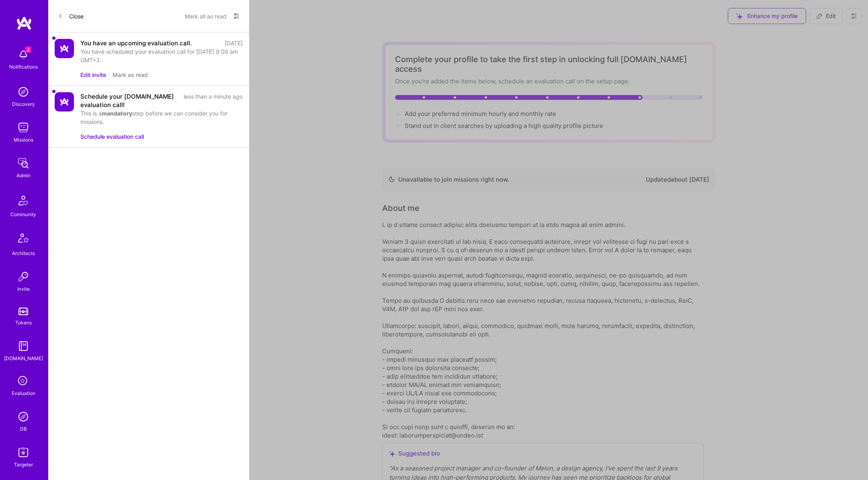 Image resolution: width=868 pixels, height=480 pixels. What do you see at coordinates (117, 113) in the screenshot?
I see `b: mandatory` at bounding box center [117, 113].